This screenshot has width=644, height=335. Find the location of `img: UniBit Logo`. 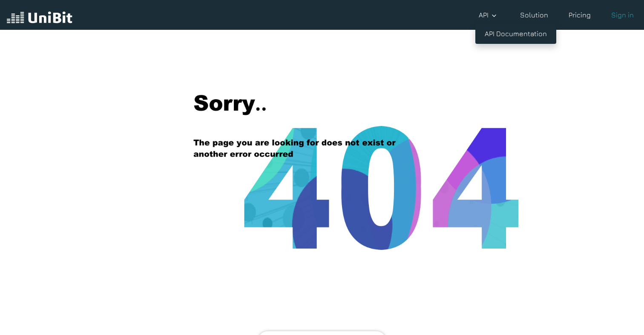

img: UniBit Logo is located at coordinates (40, 18).